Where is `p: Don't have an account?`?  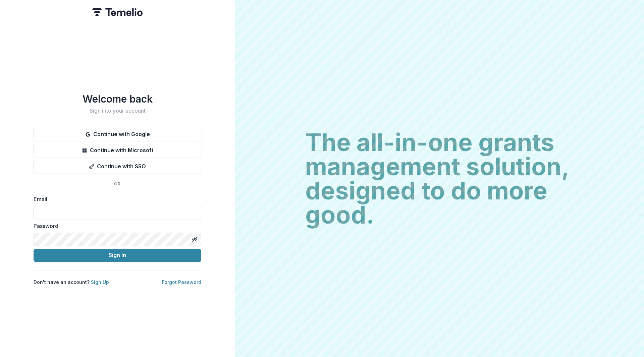
p: Don't have an account? is located at coordinates (71, 282).